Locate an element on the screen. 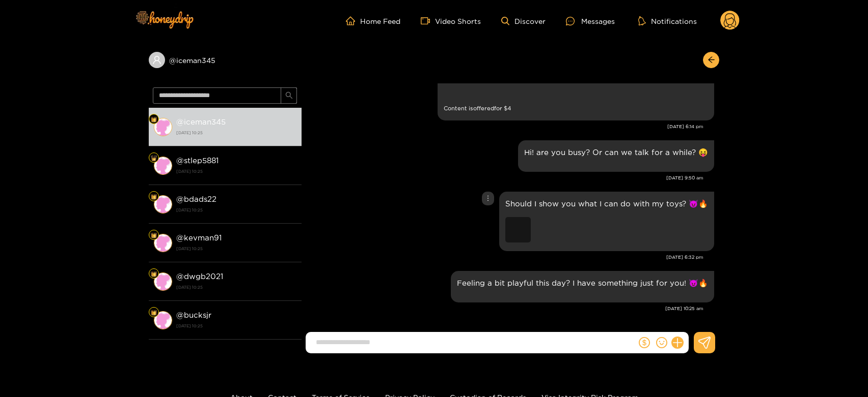 This screenshot has width=868, height=397. button: search is located at coordinates (289, 96).